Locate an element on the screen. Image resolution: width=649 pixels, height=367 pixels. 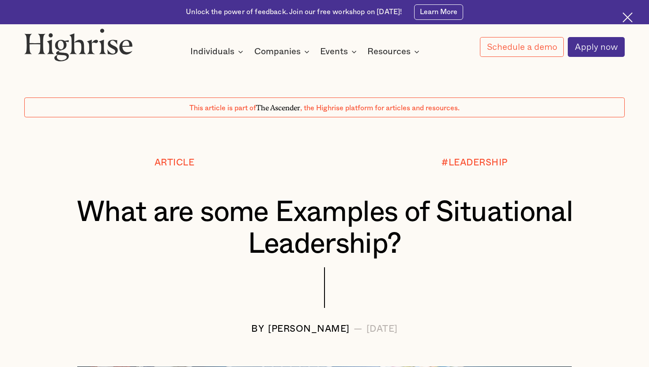
h1: What are some Examples of Situational Leadership? is located at coordinates (325, 228).